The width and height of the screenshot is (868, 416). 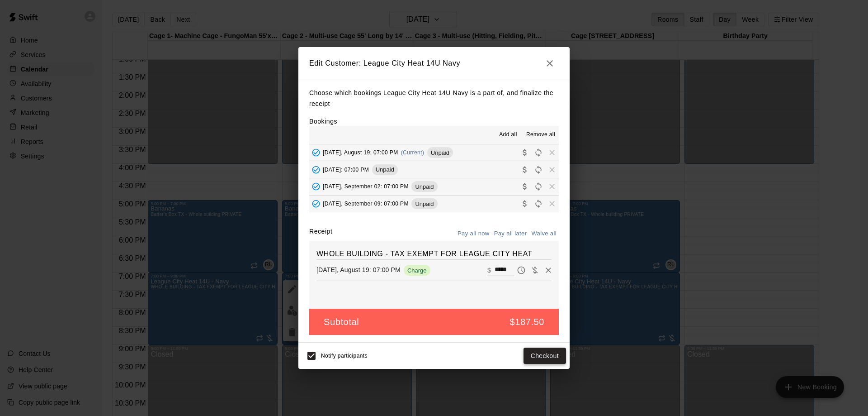 I want to click on span: (Current), so click(x=413, y=153).